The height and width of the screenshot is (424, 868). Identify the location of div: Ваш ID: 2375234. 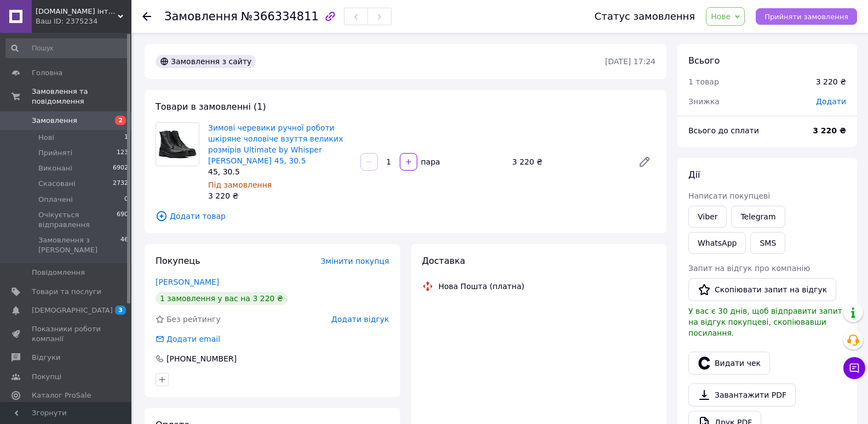
(83, 21).